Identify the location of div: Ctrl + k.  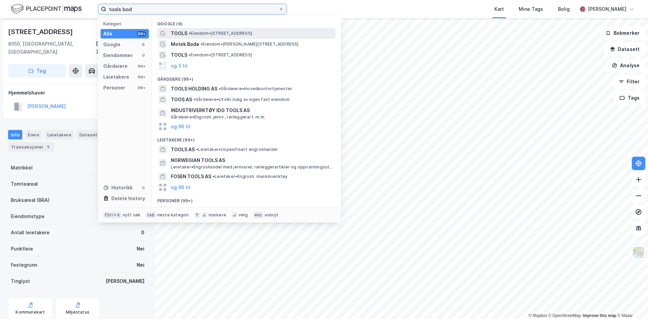
(112, 215).